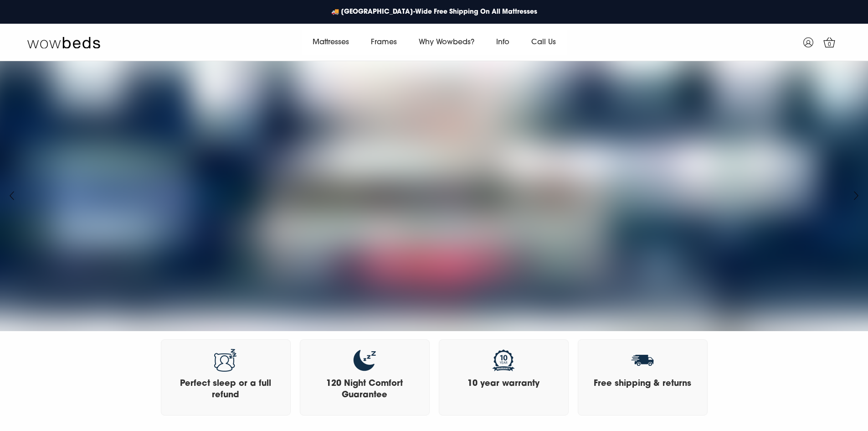 Image resolution: width=868 pixels, height=431 pixels. I want to click on img: 10 year warranty, so click(503, 360).